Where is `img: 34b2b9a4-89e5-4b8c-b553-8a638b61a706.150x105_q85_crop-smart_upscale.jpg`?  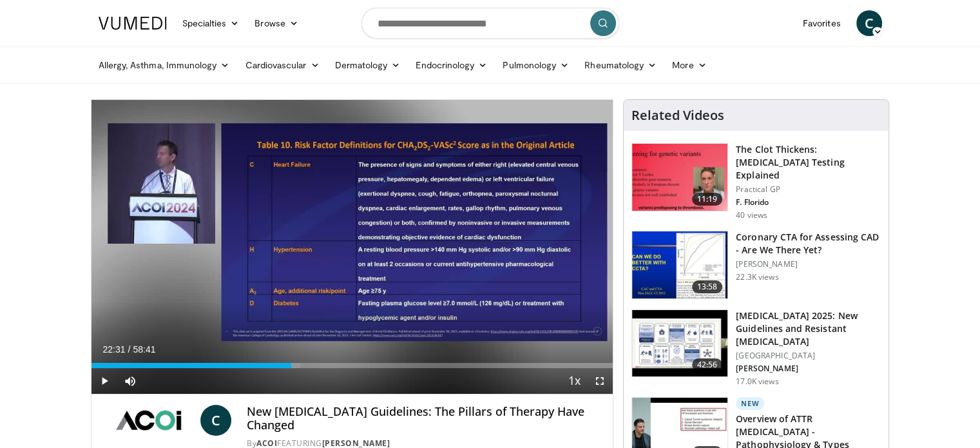 img: 34b2b9a4-89e5-4b8c-b553-8a638b61a706.150x105_q85_crop-smart_upscale.jpg is located at coordinates (679, 265).